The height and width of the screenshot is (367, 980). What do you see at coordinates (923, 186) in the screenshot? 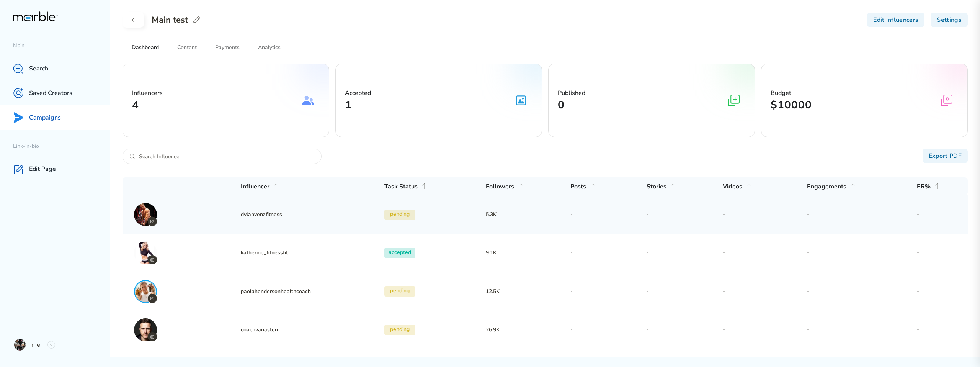
I see `h3: ER%` at bounding box center [923, 186].